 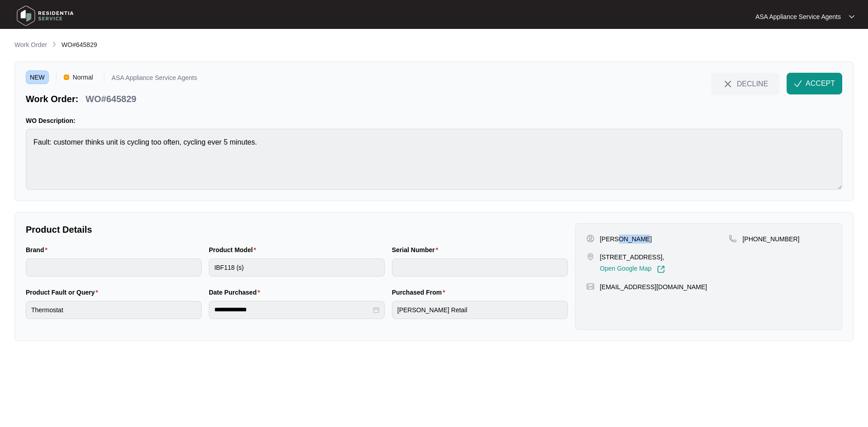 I want to click on span: WO#645829, so click(x=79, y=45).